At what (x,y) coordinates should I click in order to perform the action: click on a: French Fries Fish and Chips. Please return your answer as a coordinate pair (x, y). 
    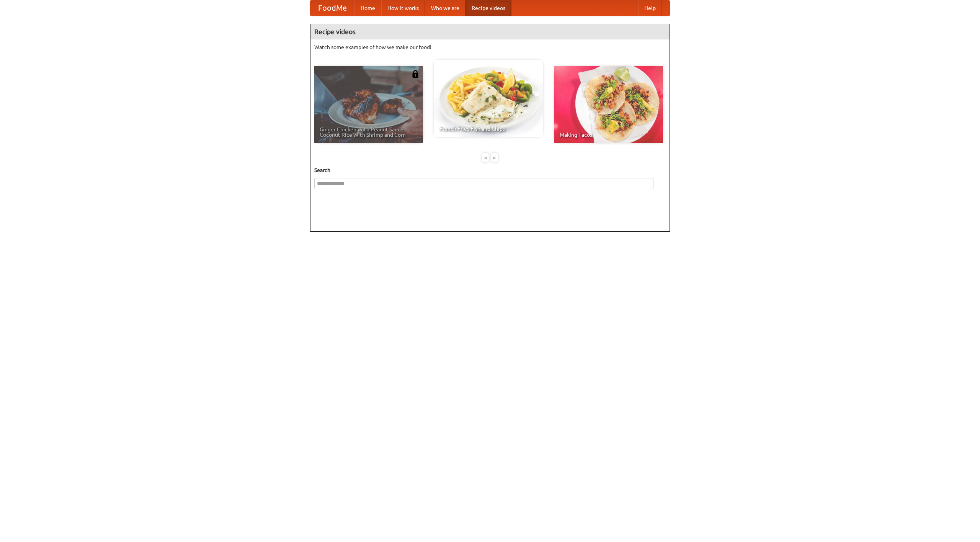
    Looking at the image, I should click on (489, 98).